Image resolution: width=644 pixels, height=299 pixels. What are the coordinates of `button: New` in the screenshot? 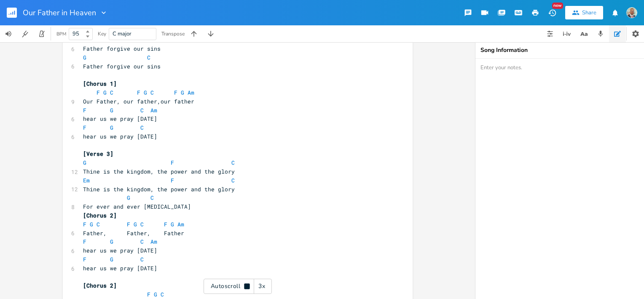 It's located at (552, 12).